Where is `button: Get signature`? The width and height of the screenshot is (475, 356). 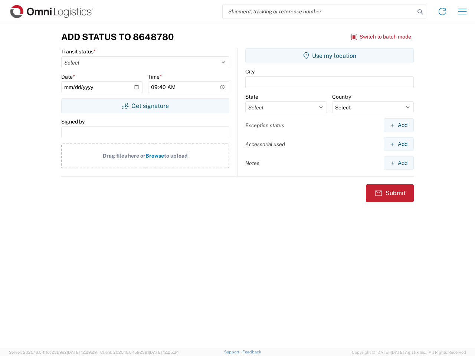 button: Get signature is located at coordinates (145, 106).